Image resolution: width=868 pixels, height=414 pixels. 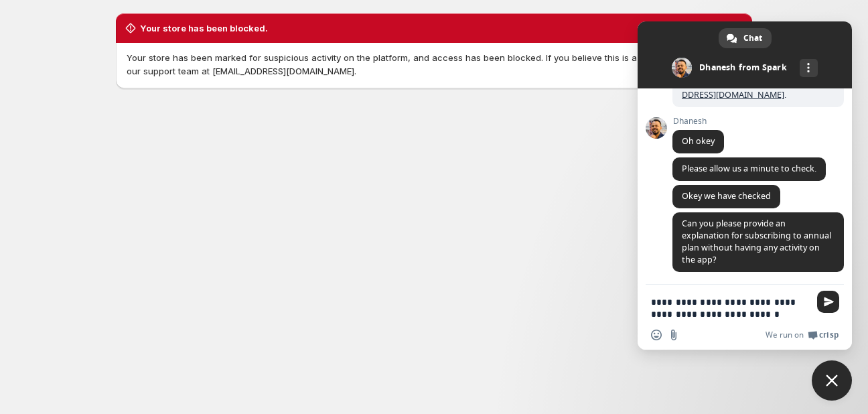 I want to click on span: Okey we have checked, so click(x=726, y=196).